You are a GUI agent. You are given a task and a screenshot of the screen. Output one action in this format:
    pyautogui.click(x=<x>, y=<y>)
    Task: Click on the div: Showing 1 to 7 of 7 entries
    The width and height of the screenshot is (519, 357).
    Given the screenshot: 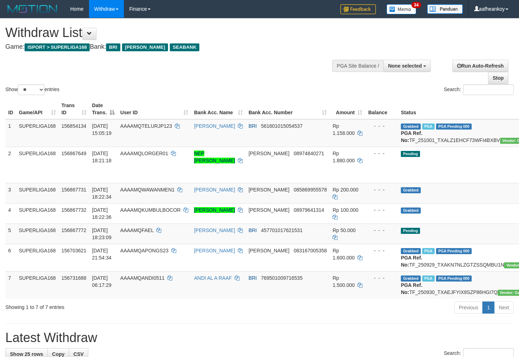 What is the action you would take?
    pyautogui.click(x=108, y=306)
    